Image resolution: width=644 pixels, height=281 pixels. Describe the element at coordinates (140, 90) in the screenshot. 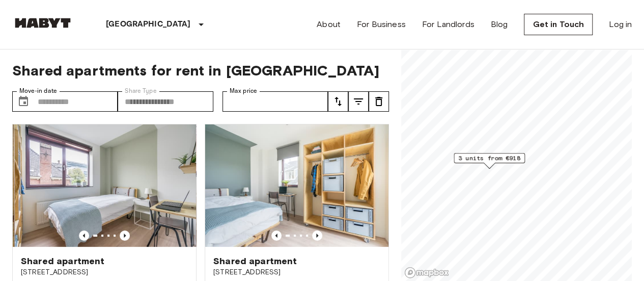

I see `label: Share Type` at that location.